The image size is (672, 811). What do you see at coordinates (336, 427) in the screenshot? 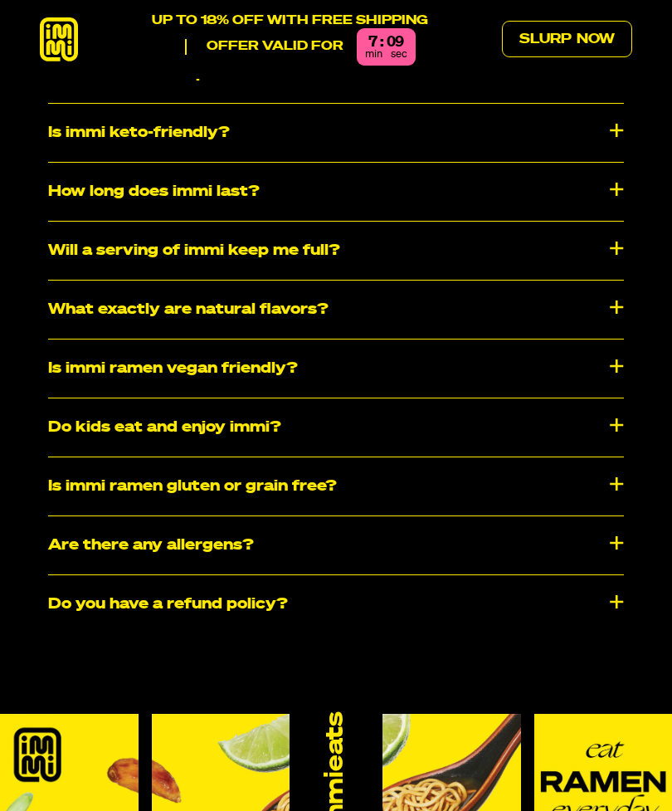
I see `div: Do kids eat and enjoy immi?` at bounding box center [336, 427].